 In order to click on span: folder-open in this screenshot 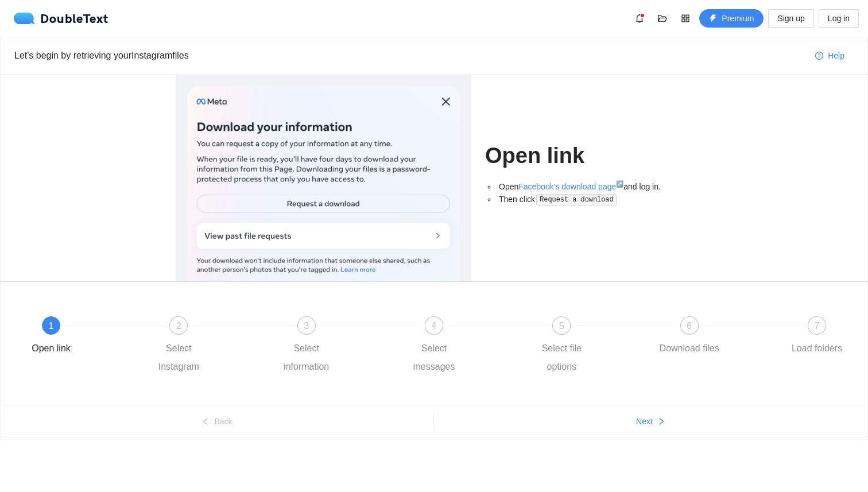, I will do `click(662, 18)`.